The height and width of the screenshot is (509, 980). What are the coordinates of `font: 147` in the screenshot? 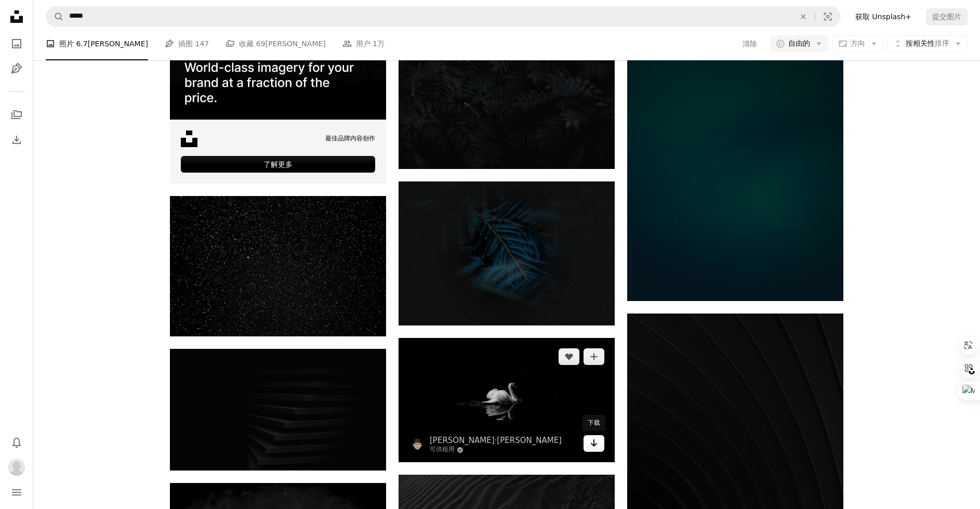 It's located at (202, 43).